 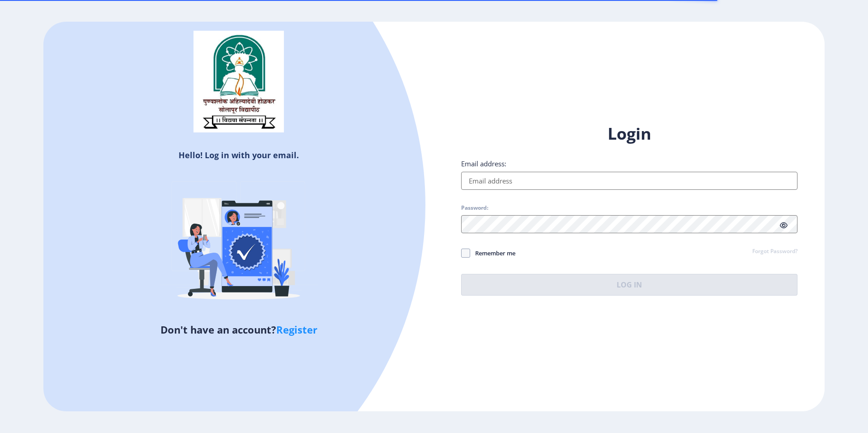 I want to click on label: Email address:, so click(x=484, y=163).